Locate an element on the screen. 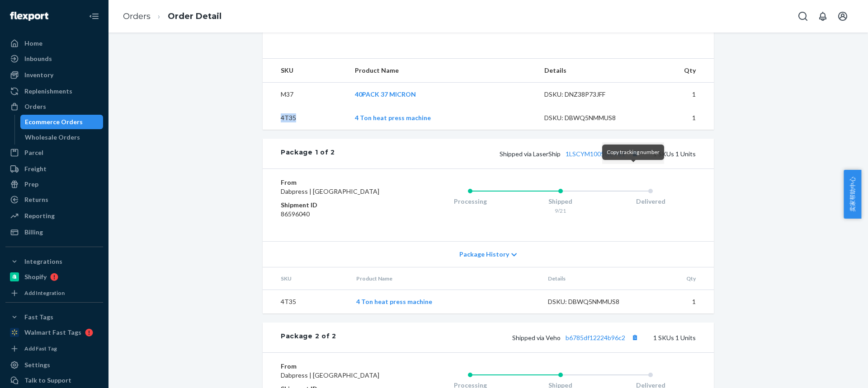 The height and width of the screenshot is (388, 868). a: Billing is located at coordinates (54, 232).